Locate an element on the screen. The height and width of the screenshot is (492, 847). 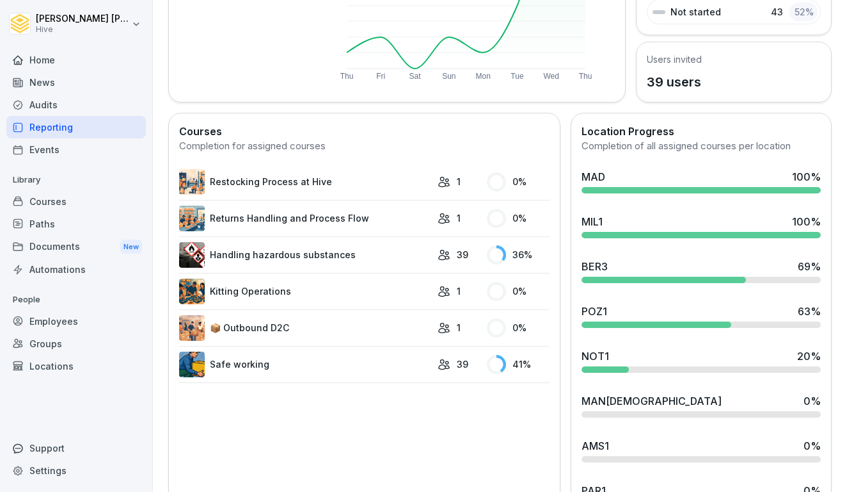
a: Employees is located at coordinates (76, 321).